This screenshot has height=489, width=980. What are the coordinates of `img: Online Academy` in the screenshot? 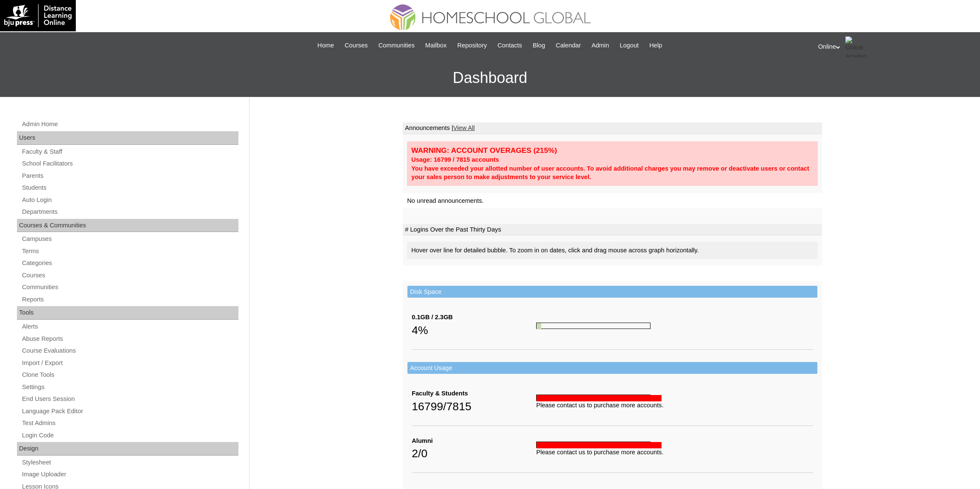 It's located at (856, 47).